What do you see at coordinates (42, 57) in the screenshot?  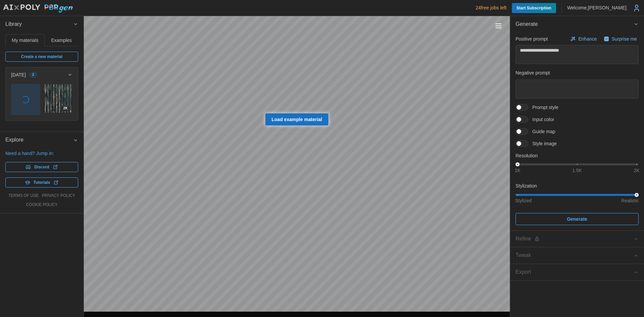 I see `a: Create a new material` at bounding box center [42, 57].